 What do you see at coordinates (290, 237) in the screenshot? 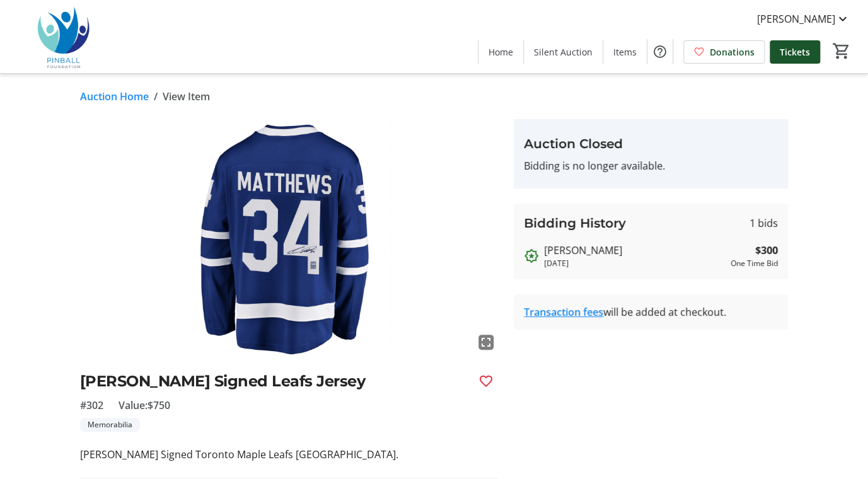
I see `img: Image` at bounding box center [290, 237].